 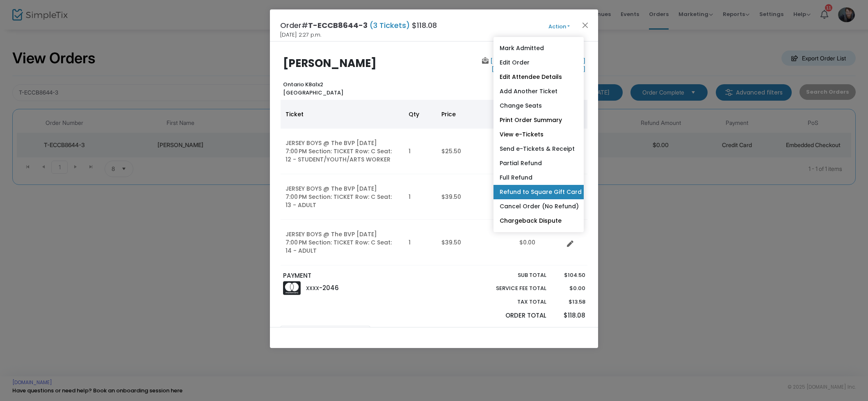 What do you see at coordinates (539, 163) in the screenshot?
I see `a: Partial Refund` at bounding box center [539, 163].